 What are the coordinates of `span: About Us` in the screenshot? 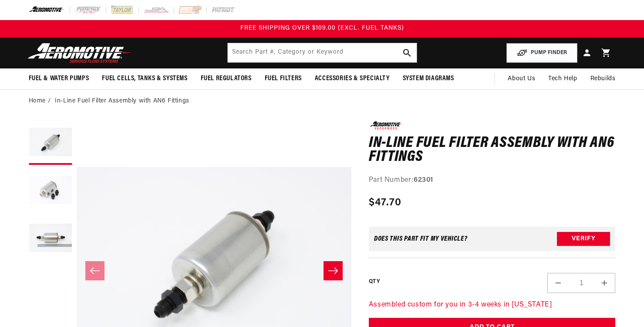 It's located at (521, 79).